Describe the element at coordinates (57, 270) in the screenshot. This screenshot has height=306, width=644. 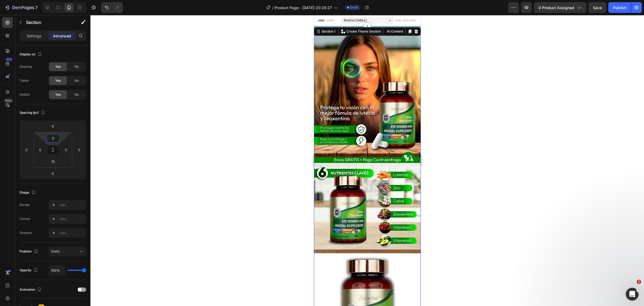
I see `input: Auto` at that location.